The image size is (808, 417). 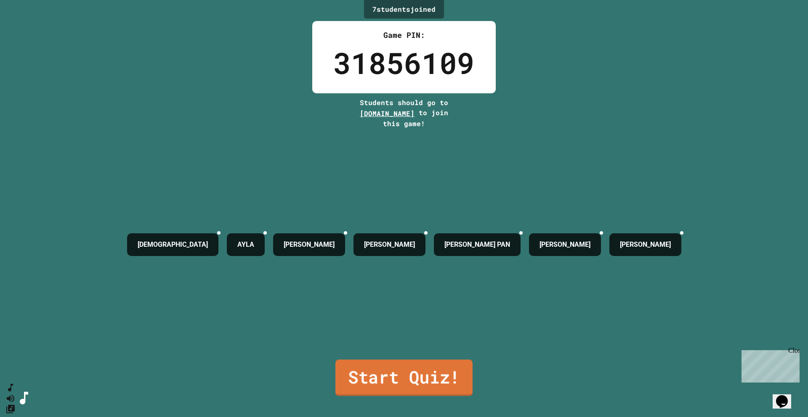 I want to click on div: Students should go to to join this game!, so click(x=404, y=113).